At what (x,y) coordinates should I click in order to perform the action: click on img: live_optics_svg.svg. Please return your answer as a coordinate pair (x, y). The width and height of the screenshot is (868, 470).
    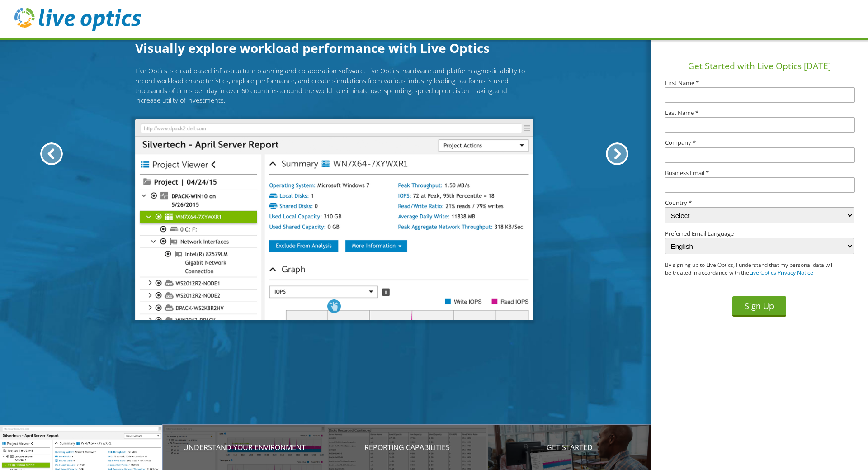
    Looking at the image, I should click on (78, 20).